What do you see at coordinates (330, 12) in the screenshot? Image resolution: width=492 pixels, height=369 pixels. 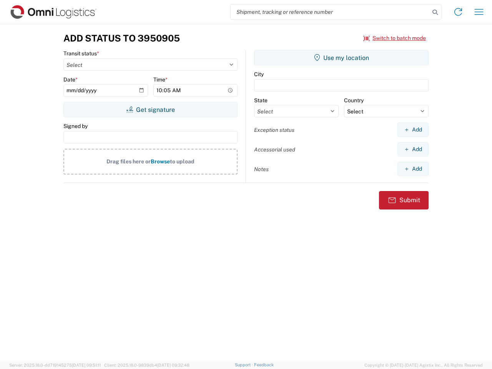 I see `input: Shipment, tracking or reference number` at bounding box center [330, 12].